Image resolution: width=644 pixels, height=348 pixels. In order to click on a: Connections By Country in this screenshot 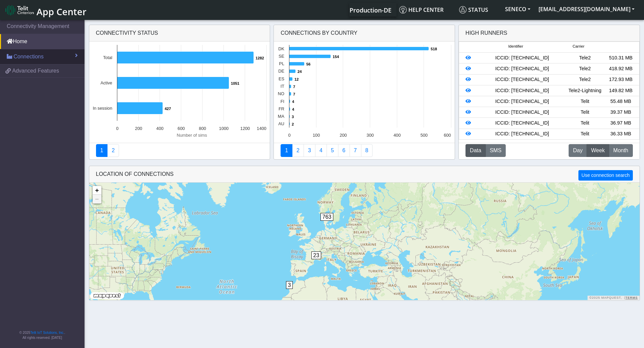, I will do `click(286, 150)`.